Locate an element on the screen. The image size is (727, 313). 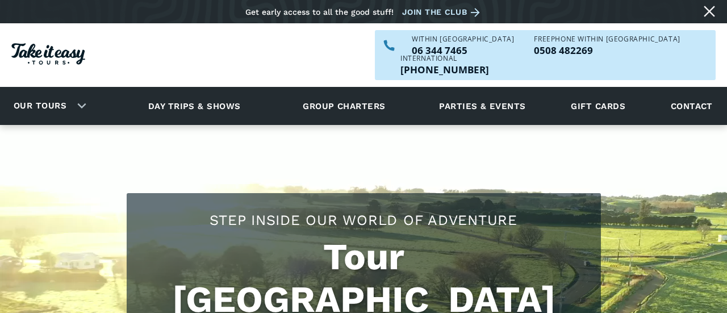
a: Group charters is located at coordinates (344, 106).